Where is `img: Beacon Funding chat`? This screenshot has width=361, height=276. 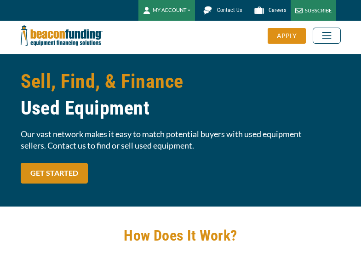 img: Beacon Funding chat is located at coordinates (208, 10).